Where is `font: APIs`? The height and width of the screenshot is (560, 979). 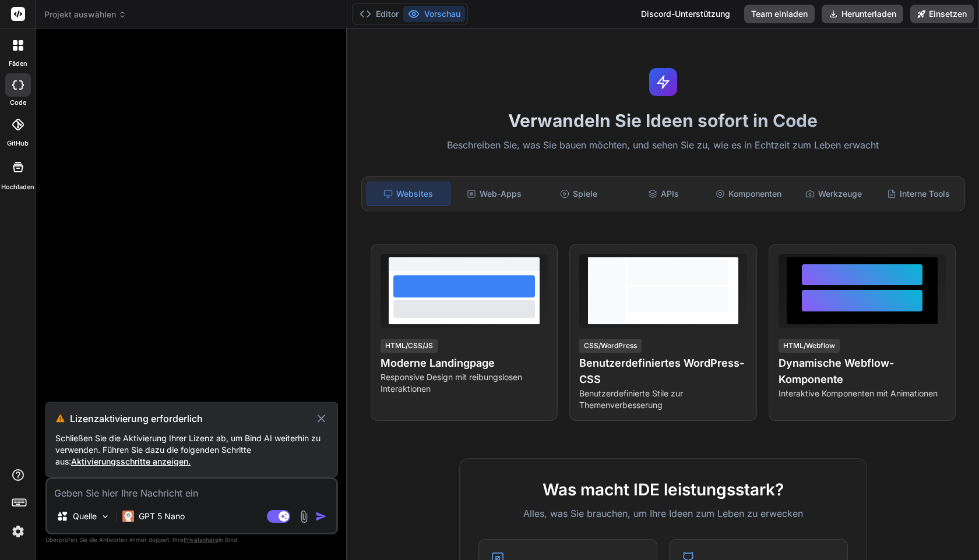 font: APIs is located at coordinates (669, 194).